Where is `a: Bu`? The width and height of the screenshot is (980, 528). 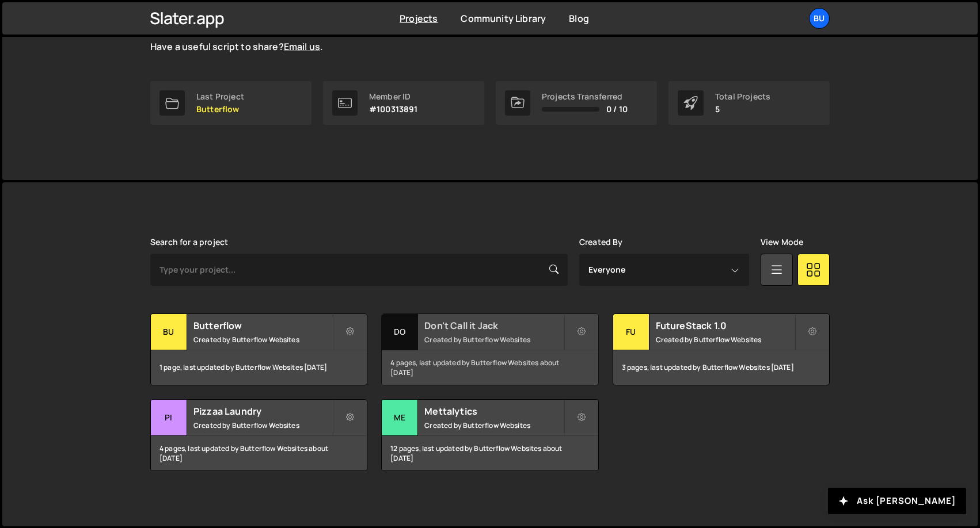
a: Bu is located at coordinates (819, 19).